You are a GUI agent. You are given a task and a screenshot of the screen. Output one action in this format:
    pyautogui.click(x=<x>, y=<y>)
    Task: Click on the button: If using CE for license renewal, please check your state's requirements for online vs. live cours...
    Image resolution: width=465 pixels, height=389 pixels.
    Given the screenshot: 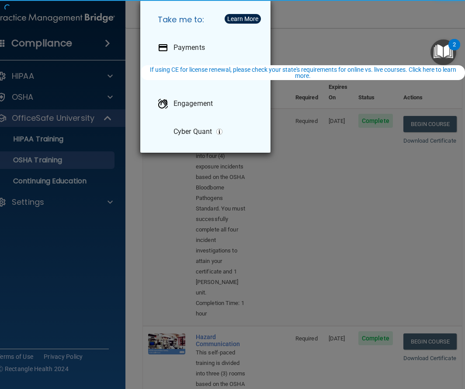 What is the action you would take?
    pyautogui.click(x=303, y=73)
    